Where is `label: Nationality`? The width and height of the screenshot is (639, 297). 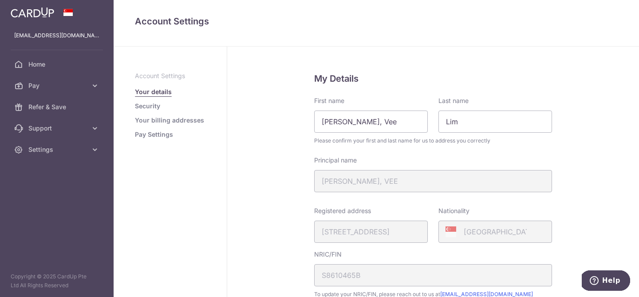 label: Nationality is located at coordinates (454, 211).